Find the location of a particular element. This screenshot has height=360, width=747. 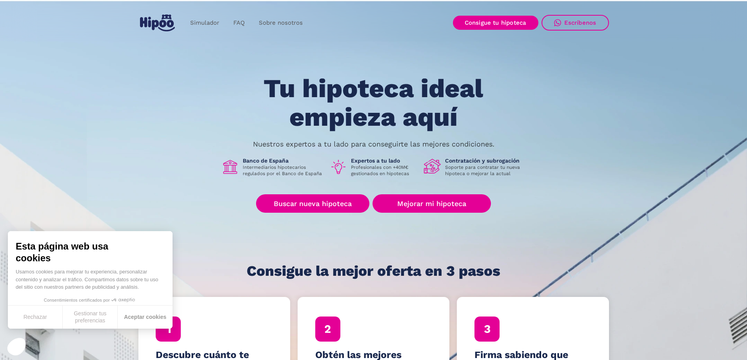

a: Sobre nosotros is located at coordinates (281, 23).